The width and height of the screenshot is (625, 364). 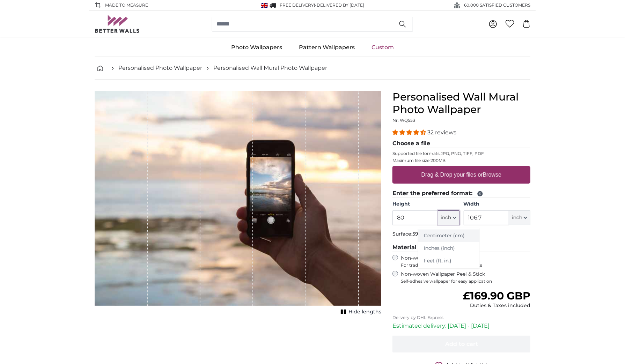 I want to click on a: Custom, so click(x=383, y=48).